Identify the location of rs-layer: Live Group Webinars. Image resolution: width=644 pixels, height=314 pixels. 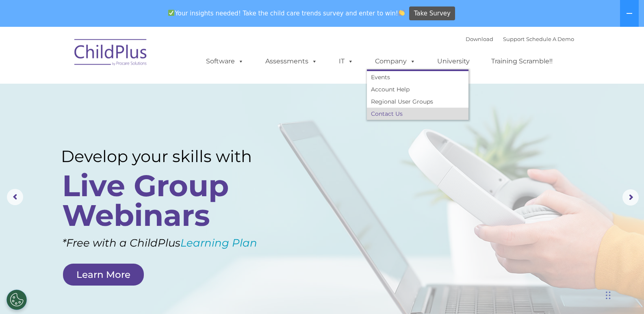
(166, 200).